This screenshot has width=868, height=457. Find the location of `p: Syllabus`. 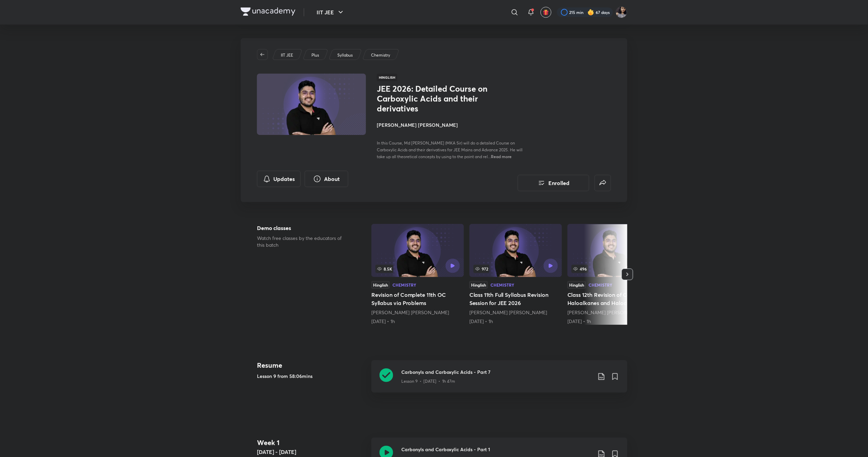

p: Syllabus is located at coordinates (345, 55).